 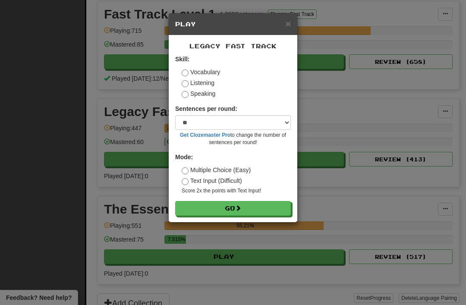 I want to click on label: Multiple Choice (Easy), so click(x=216, y=170).